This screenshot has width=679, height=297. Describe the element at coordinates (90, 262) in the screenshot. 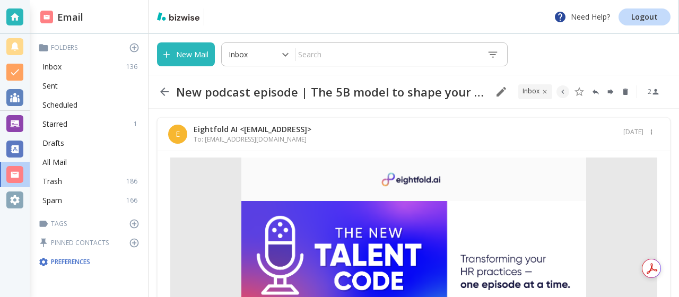

I see `p: Preferences` at that location.